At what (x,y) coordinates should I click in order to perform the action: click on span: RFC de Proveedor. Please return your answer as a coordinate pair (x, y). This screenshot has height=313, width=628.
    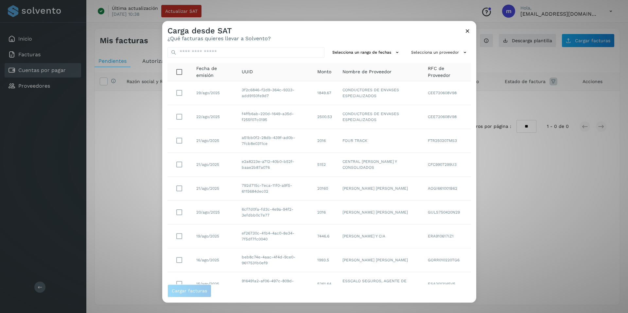
    Looking at the image, I should click on (447, 72).